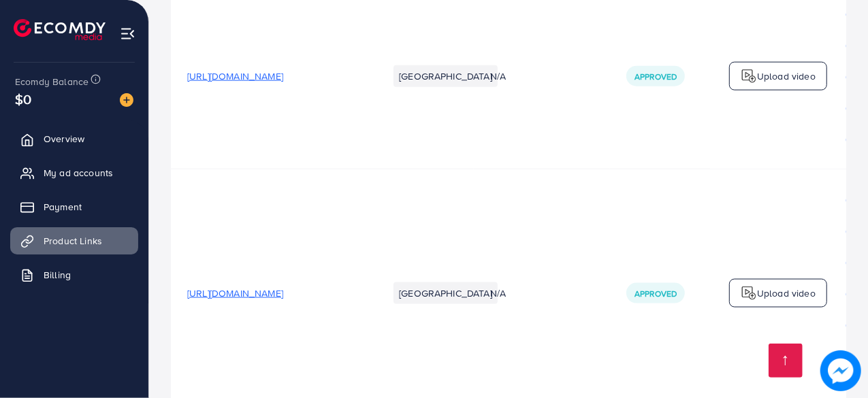 The width and height of the screenshot is (868, 398). What do you see at coordinates (23, 99) in the screenshot?
I see `span: $0` at bounding box center [23, 99].